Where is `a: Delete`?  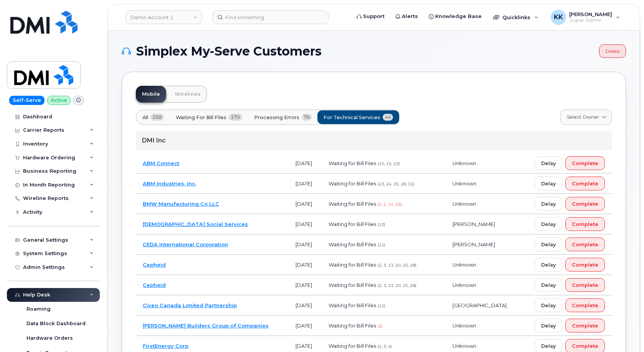
a: Delete is located at coordinates (612, 51).